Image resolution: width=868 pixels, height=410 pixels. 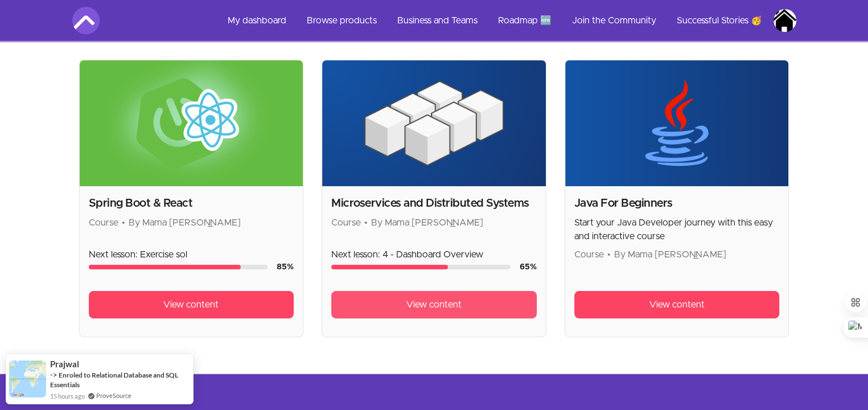 What do you see at coordinates (785, 20) in the screenshot?
I see `button: Profile image for Muhammad Faisal Imran Khan` at bounding box center [785, 20].